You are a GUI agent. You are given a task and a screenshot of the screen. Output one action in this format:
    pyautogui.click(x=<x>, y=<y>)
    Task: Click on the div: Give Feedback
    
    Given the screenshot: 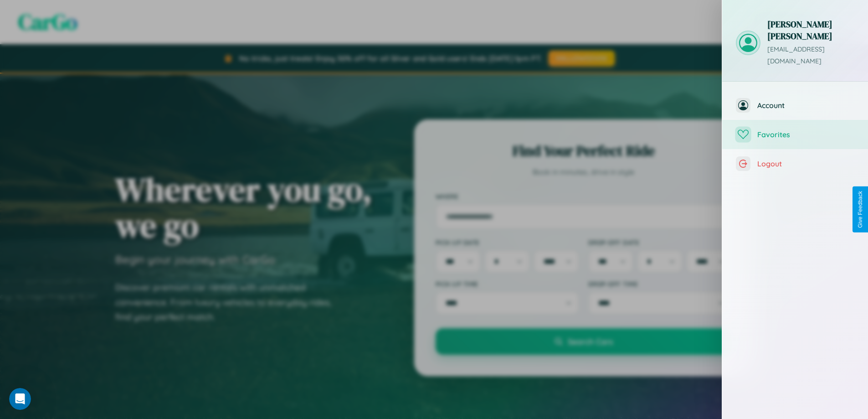 What is the action you would take?
    pyautogui.click(x=861, y=209)
    